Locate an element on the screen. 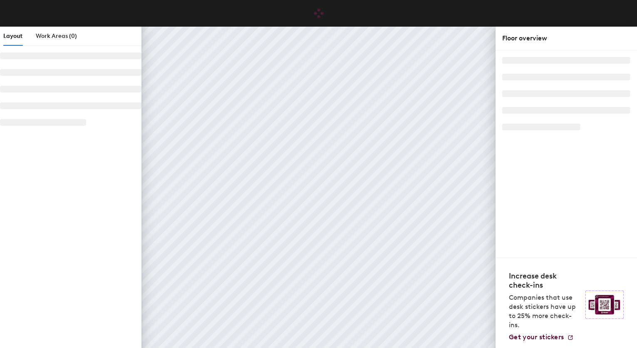  p: Companies that use desk stickers have up to 25% more check-ins. is located at coordinates (544, 311).